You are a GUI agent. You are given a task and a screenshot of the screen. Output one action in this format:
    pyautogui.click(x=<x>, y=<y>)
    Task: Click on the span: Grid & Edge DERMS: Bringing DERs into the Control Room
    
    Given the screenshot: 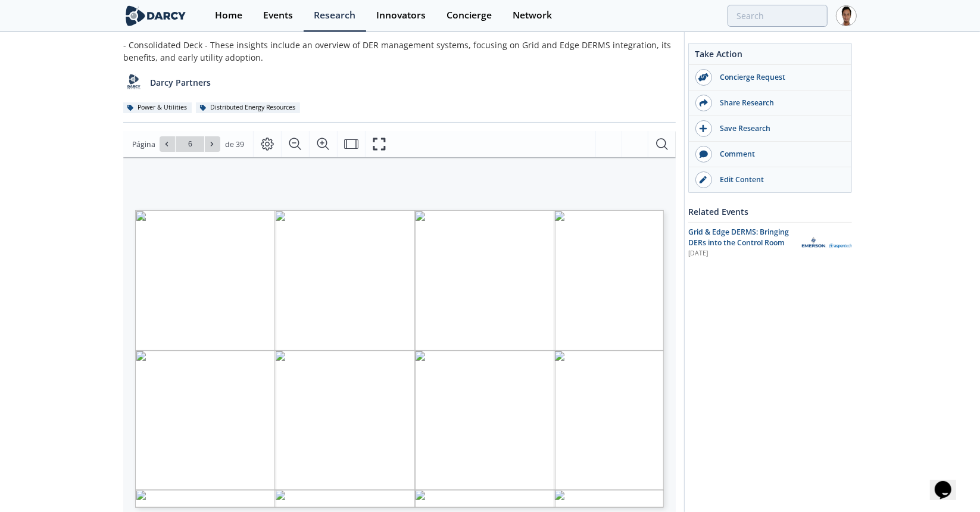 What is the action you would take?
    pyautogui.click(x=738, y=237)
    